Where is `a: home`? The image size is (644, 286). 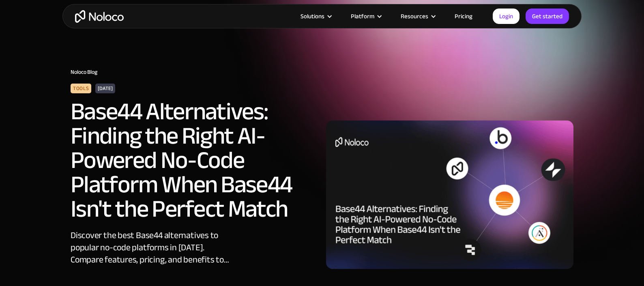 a: home is located at coordinates (99, 16).